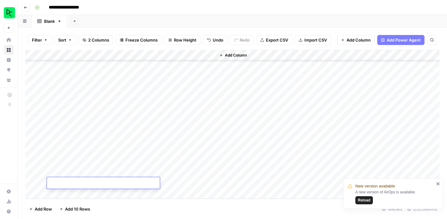 The image size is (447, 219). What do you see at coordinates (182, 40) in the screenshot?
I see `button: Row Height` at bounding box center [182, 40].